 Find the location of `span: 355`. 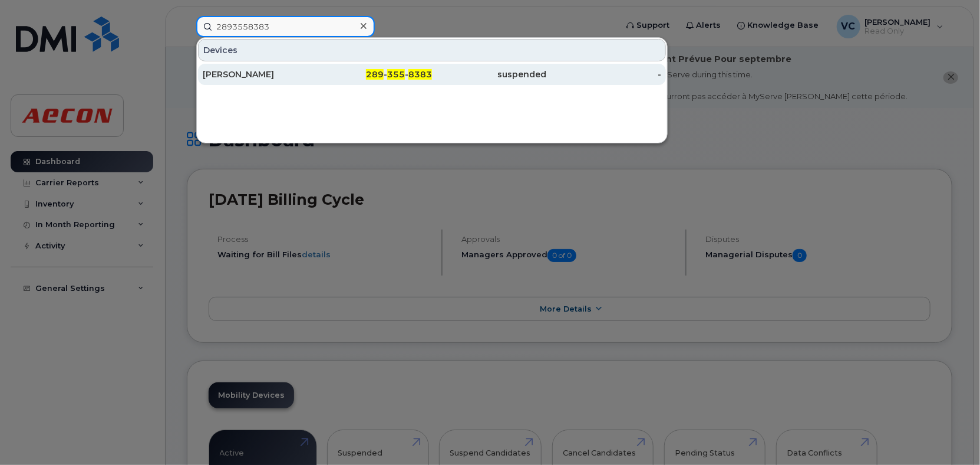

span: 355 is located at coordinates (396, 74).